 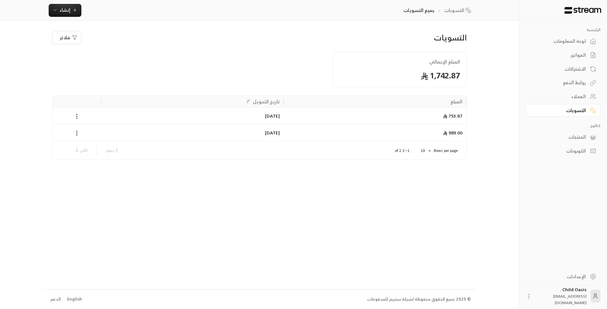 I want to click on div: 10, so click(x=425, y=151).